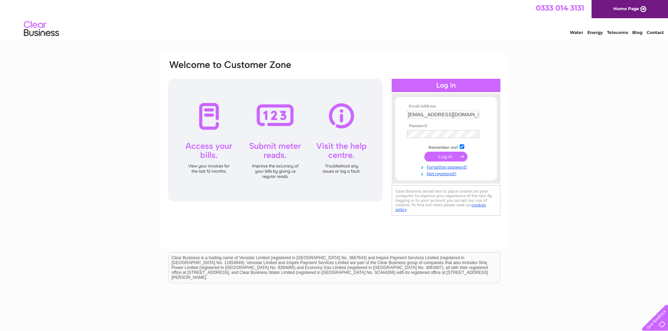 The height and width of the screenshot is (331, 668). Describe the element at coordinates (446, 157) in the screenshot. I see `input: Submit` at that location.